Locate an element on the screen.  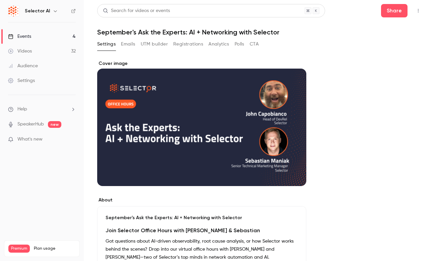
h1: September's Ask the Experts: AI + Networking with Selector is located at coordinates (260, 32).